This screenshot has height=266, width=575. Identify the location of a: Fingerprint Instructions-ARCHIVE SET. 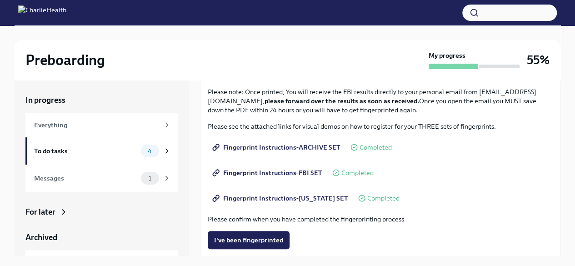
(277, 147).